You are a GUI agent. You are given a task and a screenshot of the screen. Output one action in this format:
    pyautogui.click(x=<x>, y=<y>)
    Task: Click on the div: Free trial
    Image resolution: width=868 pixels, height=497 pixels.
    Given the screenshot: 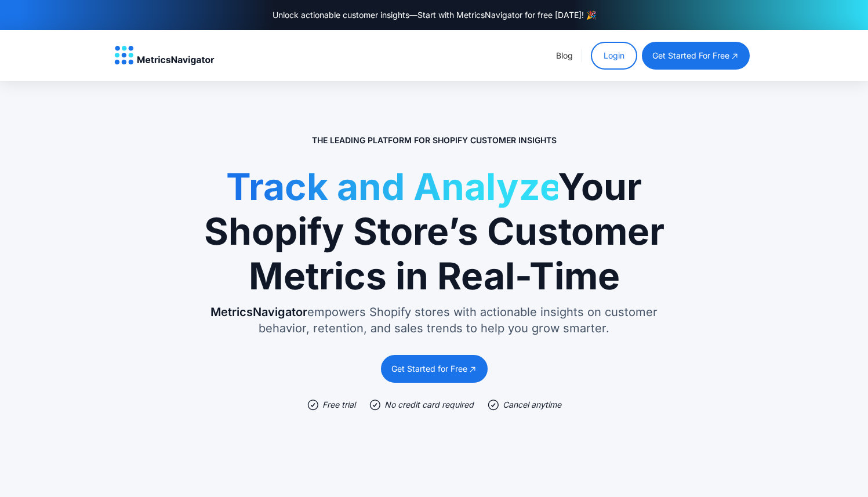 What is the action you would take?
    pyautogui.click(x=339, y=405)
    